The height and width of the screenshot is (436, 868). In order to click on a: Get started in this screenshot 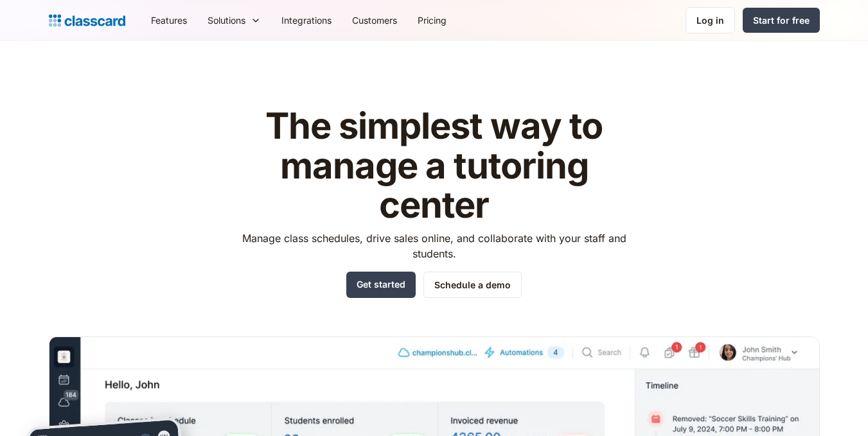, I will do `click(381, 285)`.